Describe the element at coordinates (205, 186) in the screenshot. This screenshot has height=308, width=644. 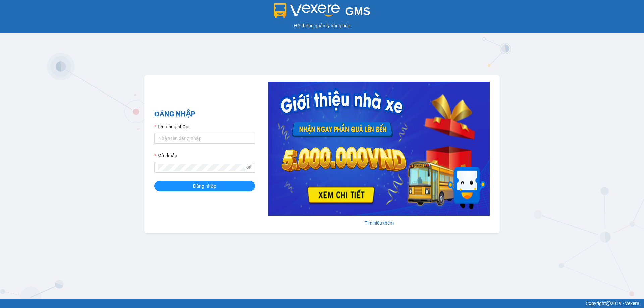
I see `button: Đăng nhập` at that location.